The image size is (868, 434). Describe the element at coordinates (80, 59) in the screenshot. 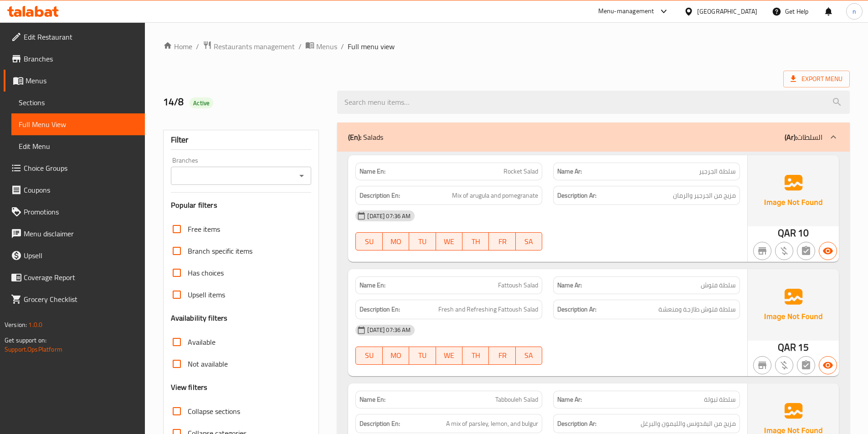

I see `span: Branches` at that location.